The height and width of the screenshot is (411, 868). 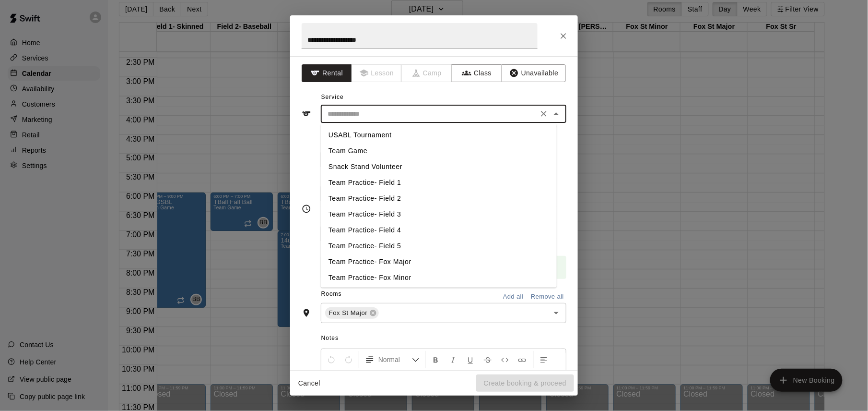 I want to click on button: Justify Align, so click(x=366, y=377).